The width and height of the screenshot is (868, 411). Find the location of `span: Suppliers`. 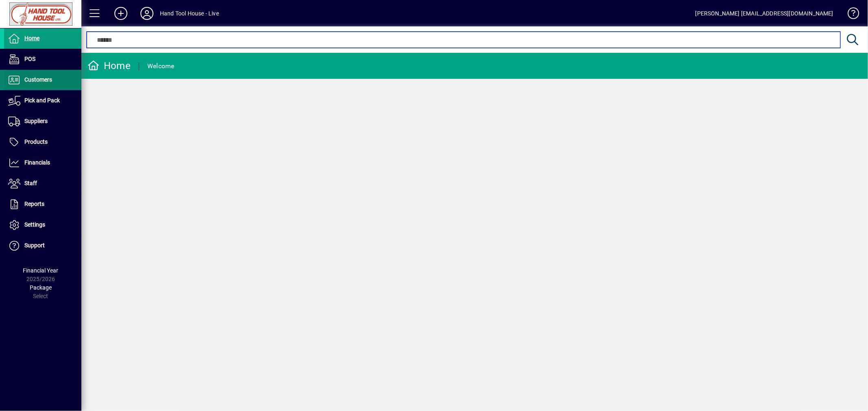

span: Suppliers is located at coordinates (36, 121).